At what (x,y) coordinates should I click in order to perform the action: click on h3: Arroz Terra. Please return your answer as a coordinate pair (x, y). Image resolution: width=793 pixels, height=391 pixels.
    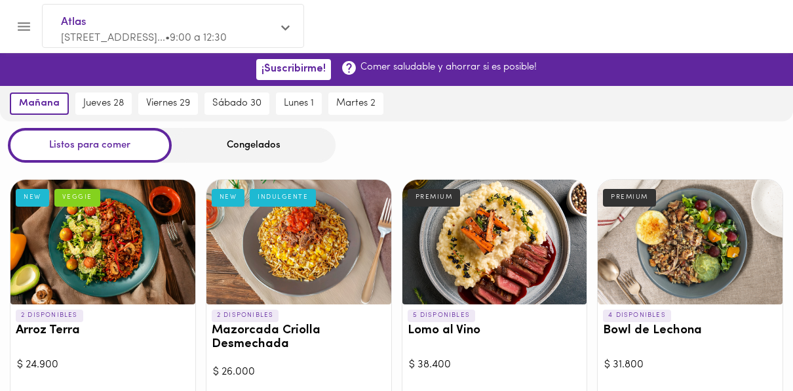
    Looking at the image, I should click on (103, 330).